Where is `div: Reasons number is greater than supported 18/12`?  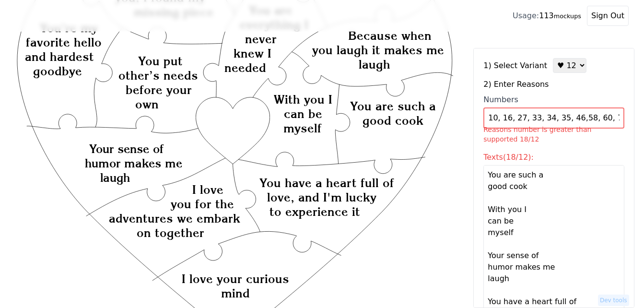 div: Reasons number is greater than supported 18/12 is located at coordinates (554, 135).